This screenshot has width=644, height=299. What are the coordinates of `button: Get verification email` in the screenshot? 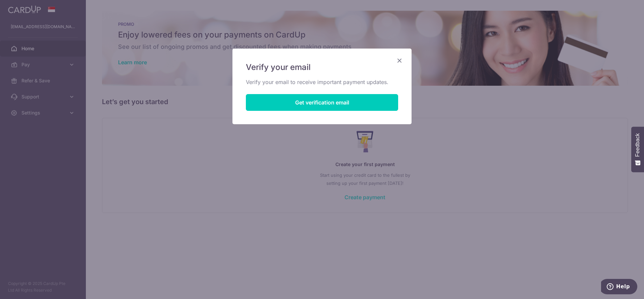 It's located at (322, 103).